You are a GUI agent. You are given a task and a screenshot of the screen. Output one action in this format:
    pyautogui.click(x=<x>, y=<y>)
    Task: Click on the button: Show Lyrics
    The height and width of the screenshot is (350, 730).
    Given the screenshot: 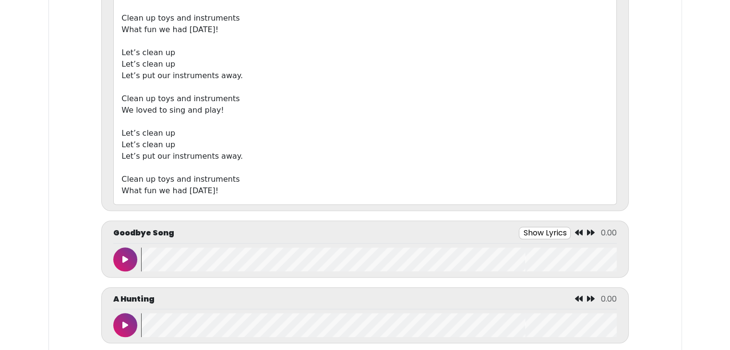 What is the action you would take?
    pyautogui.click(x=545, y=233)
    